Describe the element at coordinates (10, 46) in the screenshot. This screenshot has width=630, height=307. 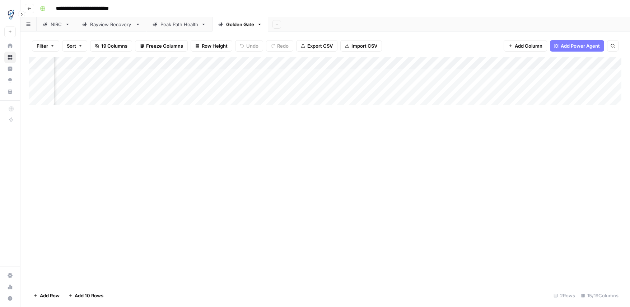
I see `a: Home` at that location.